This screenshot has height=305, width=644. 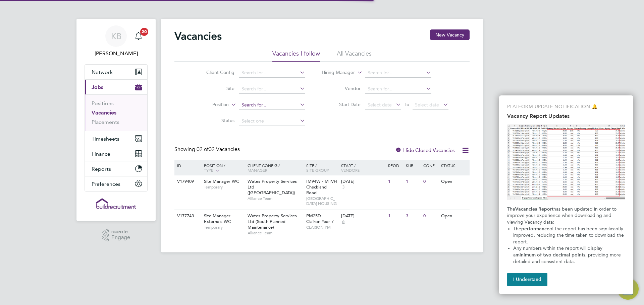 What do you see at coordinates (209, 105) in the screenshot?
I see `label: Position` at bounding box center [209, 105].